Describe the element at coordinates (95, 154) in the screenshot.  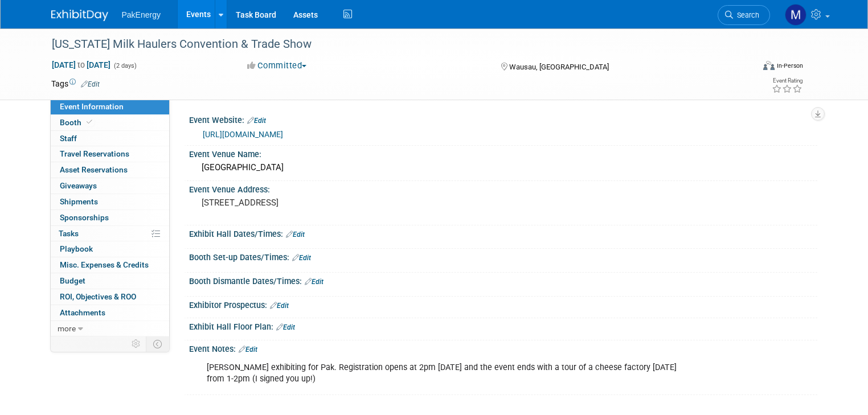
I see `span: Travel Reservations` at that location.